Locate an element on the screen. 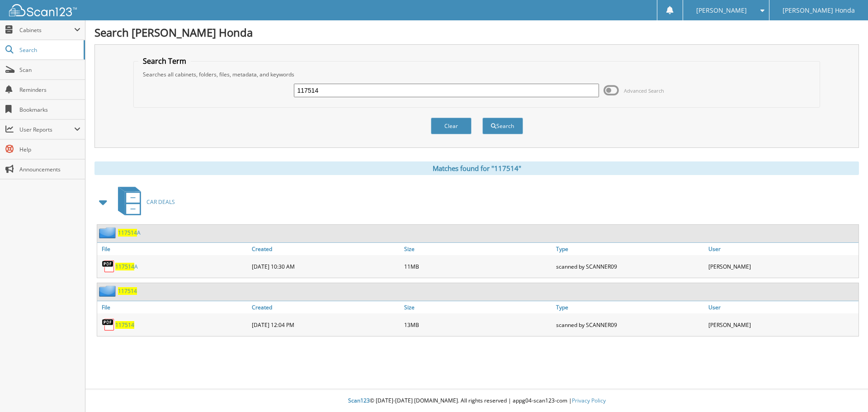 Image resolution: width=868 pixels, height=412 pixels. span: Bookmarks is located at coordinates (50, 109).